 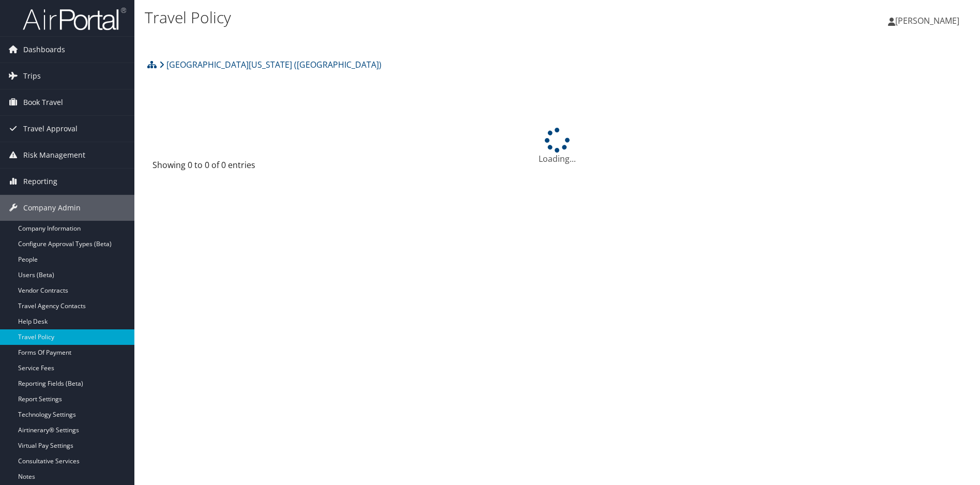 I want to click on span: Travel Approval, so click(x=50, y=129).